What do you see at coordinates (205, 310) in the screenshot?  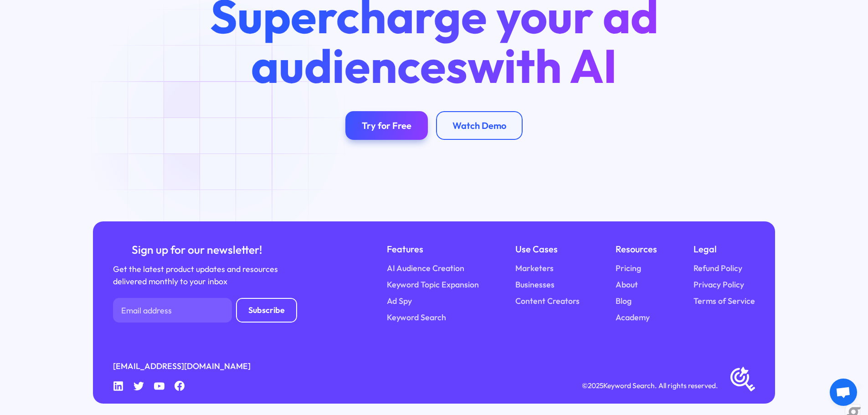 I see `form: Newsletter Form` at bounding box center [205, 310].